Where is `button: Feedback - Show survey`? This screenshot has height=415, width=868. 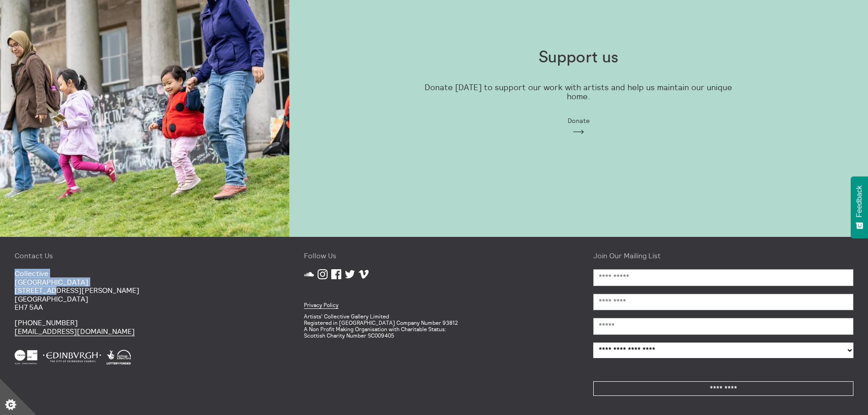 button: Feedback - Show survey is located at coordinates (859, 208).